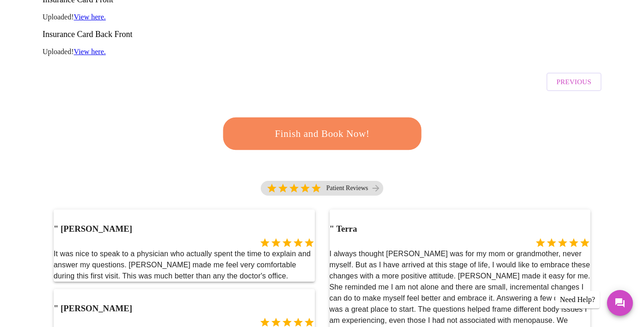  I want to click on button: Previous, so click(574, 82).